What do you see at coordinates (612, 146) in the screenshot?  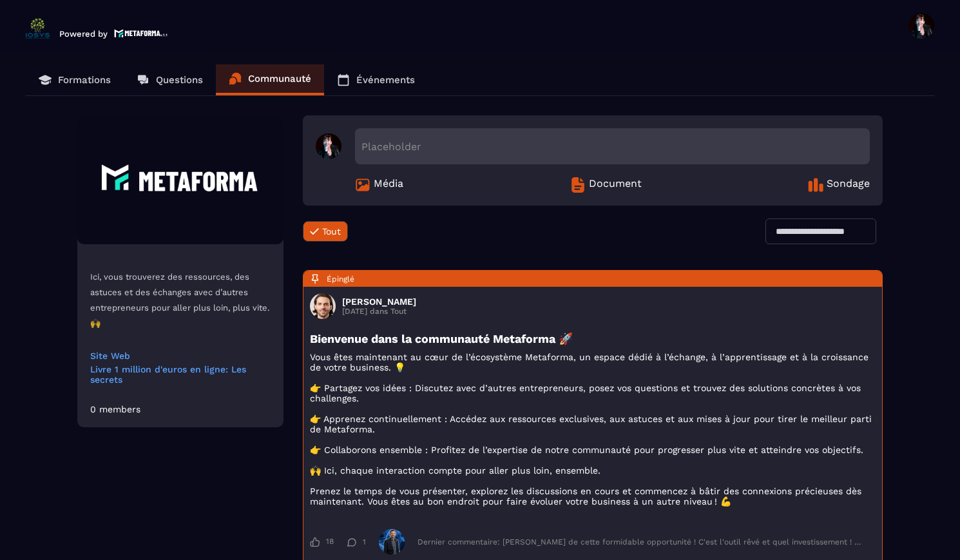 I see `div: Placeholder` at bounding box center [612, 146].